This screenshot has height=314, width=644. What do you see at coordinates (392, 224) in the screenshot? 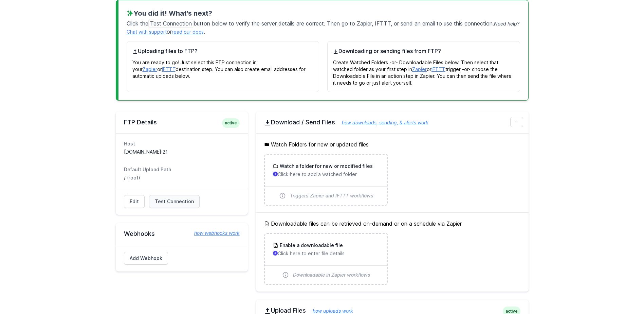
I see `h5: Downloadable files can be retrieved on-demand or on a schedule via Zapier` at bounding box center [392, 224].